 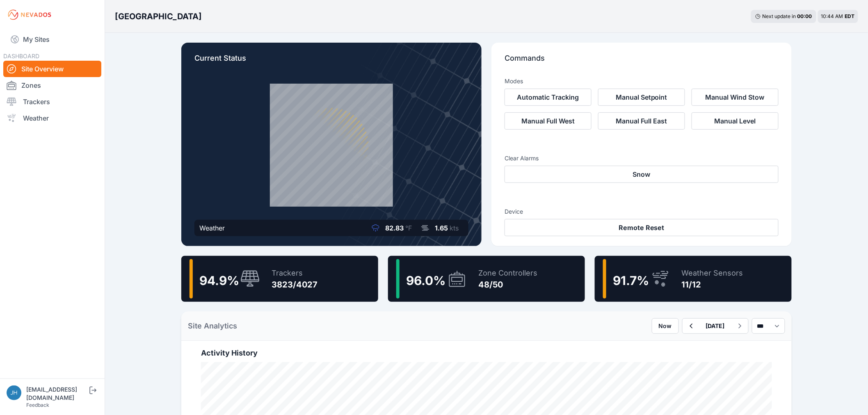 What do you see at coordinates (52, 102) in the screenshot?
I see `a: Trackers` at bounding box center [52, 102].